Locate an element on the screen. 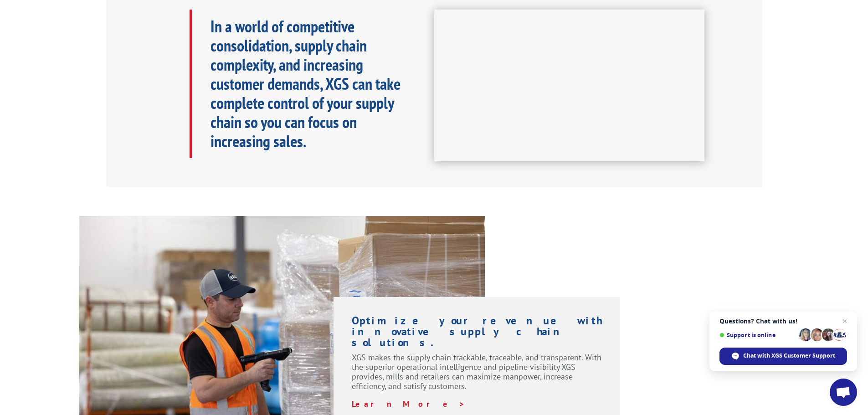  div: Chat with XGS Customer Support is located at coordinates (784, 356).